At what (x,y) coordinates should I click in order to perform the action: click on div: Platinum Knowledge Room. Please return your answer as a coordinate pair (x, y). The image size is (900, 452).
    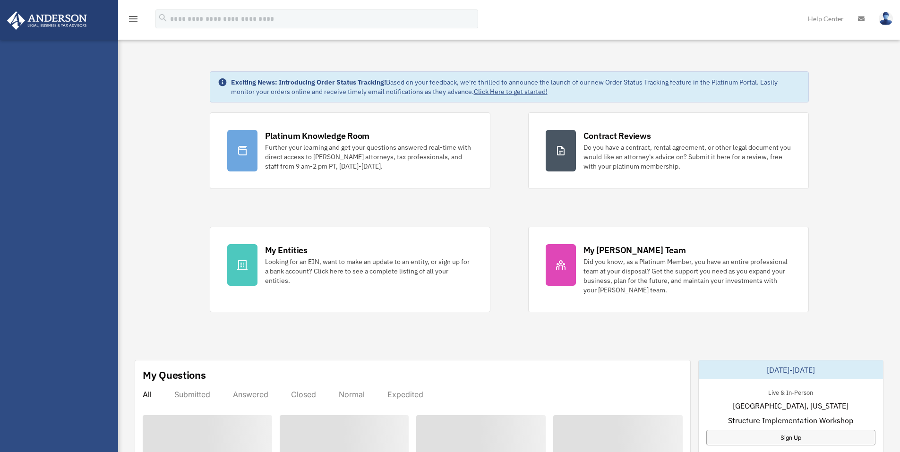
    Looking at the image, I should click on (317, 136).